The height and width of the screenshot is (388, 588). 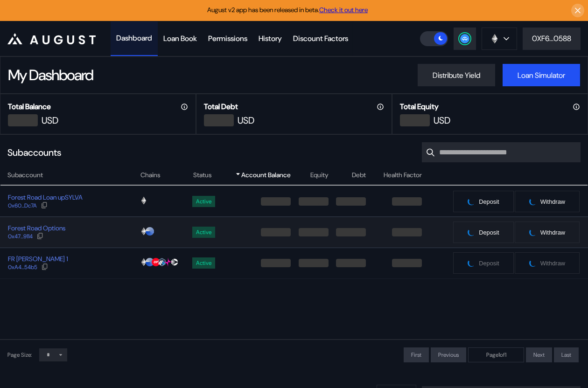 What do you see at coordinates (551, 38) in the screenshot?
I see `div: 0XF6...0588` at bounding box center [551, 38].